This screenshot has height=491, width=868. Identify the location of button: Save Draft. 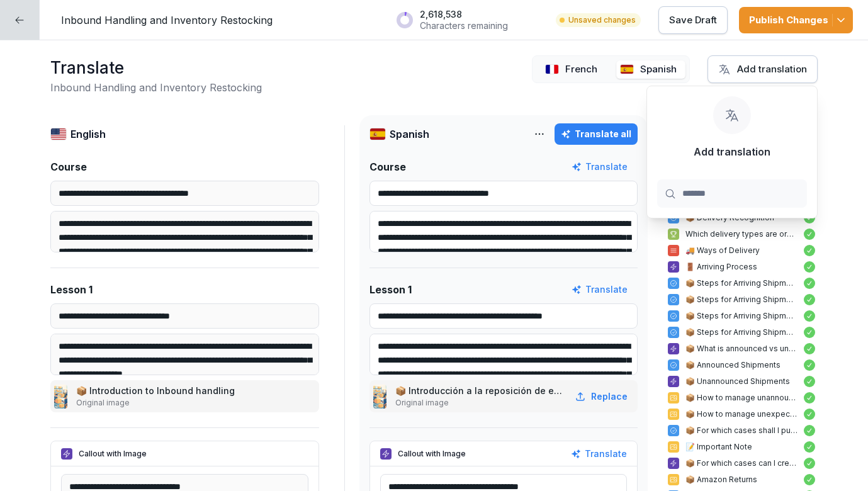
(693, 20).